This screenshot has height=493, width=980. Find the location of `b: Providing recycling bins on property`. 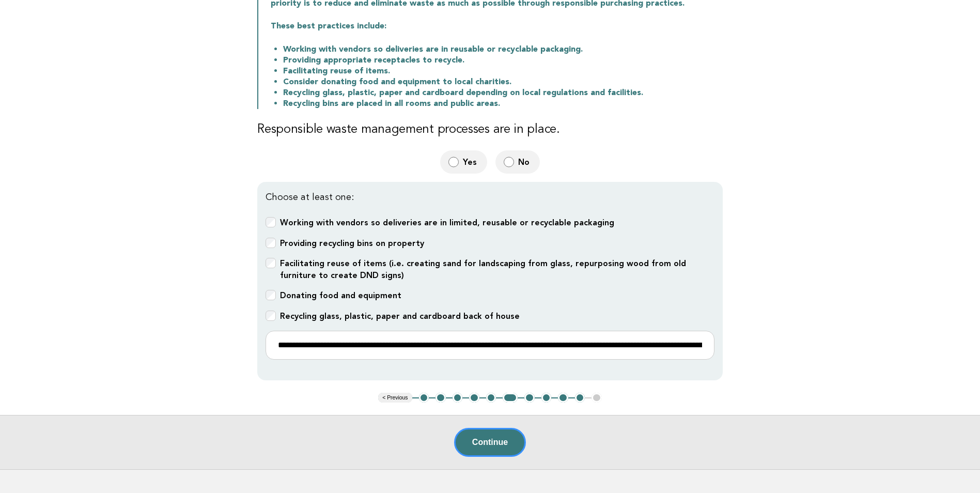

b: Providing recycling bins on property is located at coordinates (352, 243).